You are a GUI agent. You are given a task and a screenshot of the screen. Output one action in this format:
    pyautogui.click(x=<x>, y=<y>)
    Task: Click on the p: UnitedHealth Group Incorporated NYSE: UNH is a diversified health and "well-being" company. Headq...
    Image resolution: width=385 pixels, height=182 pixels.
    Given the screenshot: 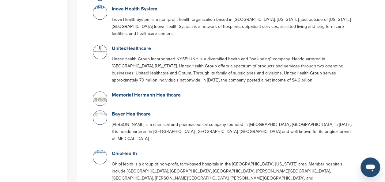 What is the action you would take?
    pyautogui.click(x=233, y=70)
    